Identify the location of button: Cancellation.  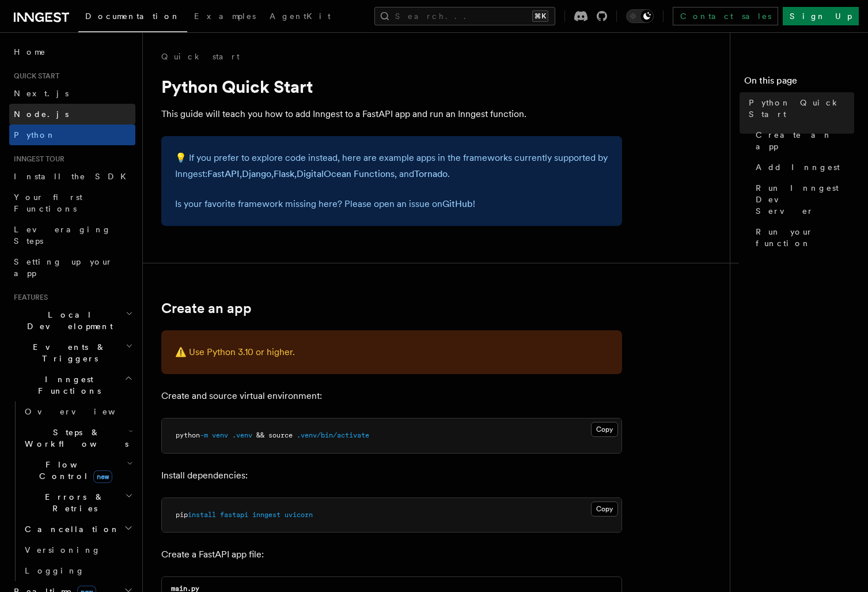
(78, 529).